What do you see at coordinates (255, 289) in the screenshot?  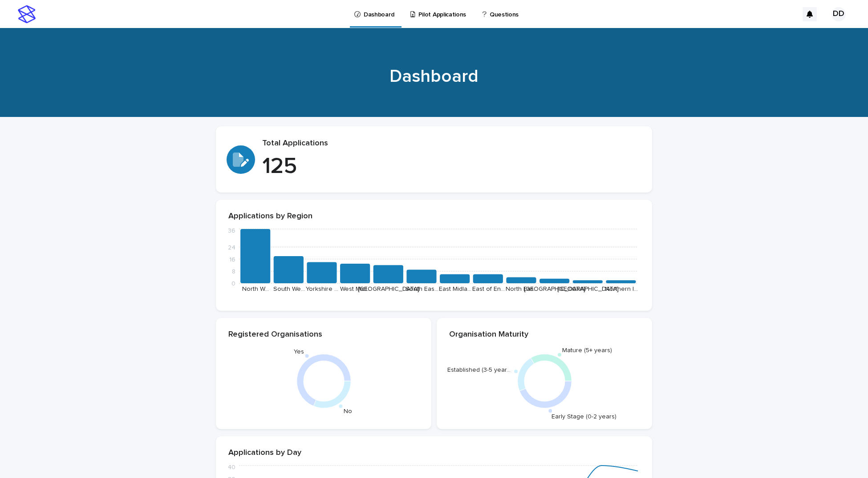 I see `text: North W…` at bounding box center [255, 289].